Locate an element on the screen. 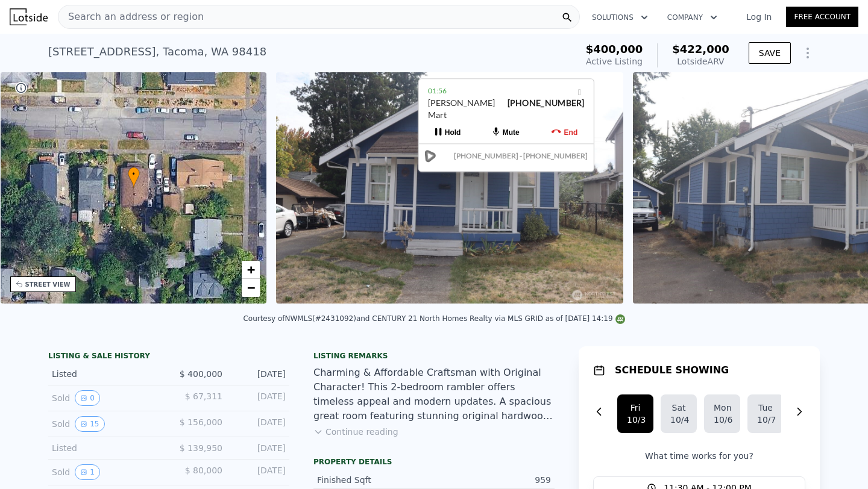 The image size is (868, 489). span: Active Listing is located at coordinates (614, 62).